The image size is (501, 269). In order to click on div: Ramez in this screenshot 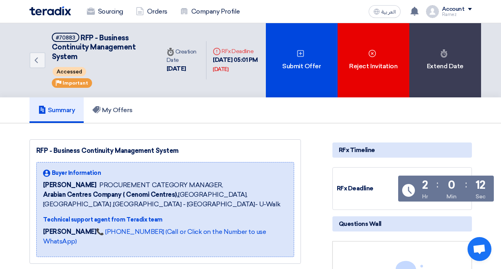, I will do `click(457, 14)`.